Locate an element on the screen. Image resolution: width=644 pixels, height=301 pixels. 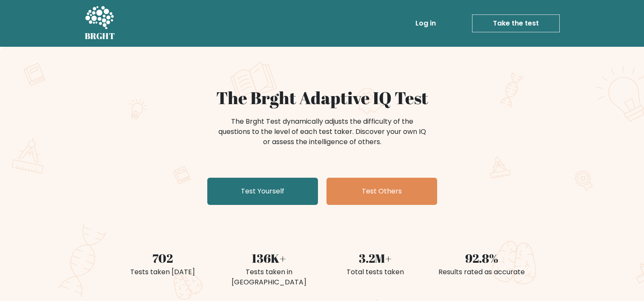
div: Results rated as accurate is located at coordinates (482, 272).